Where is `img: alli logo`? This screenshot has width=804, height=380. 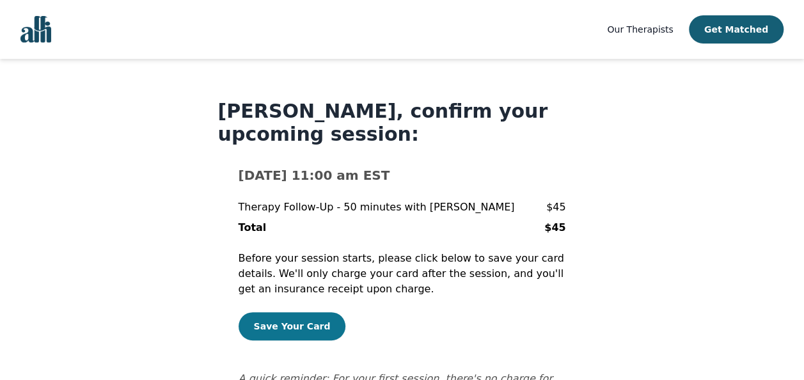
img: alli logo is located at coordinates (36, 29).